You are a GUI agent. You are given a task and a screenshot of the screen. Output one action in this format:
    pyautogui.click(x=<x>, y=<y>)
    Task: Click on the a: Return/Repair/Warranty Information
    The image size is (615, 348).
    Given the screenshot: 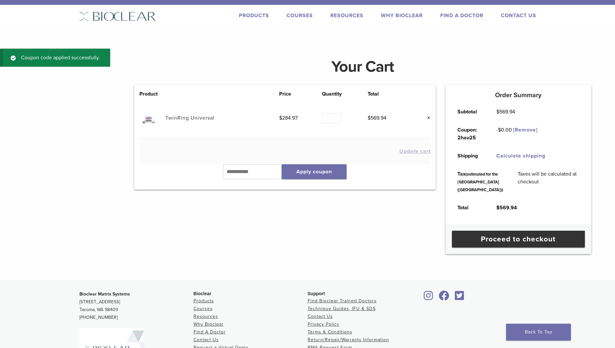 What is the action you would take?
    pyautogui.click(x=348, y=340)
    